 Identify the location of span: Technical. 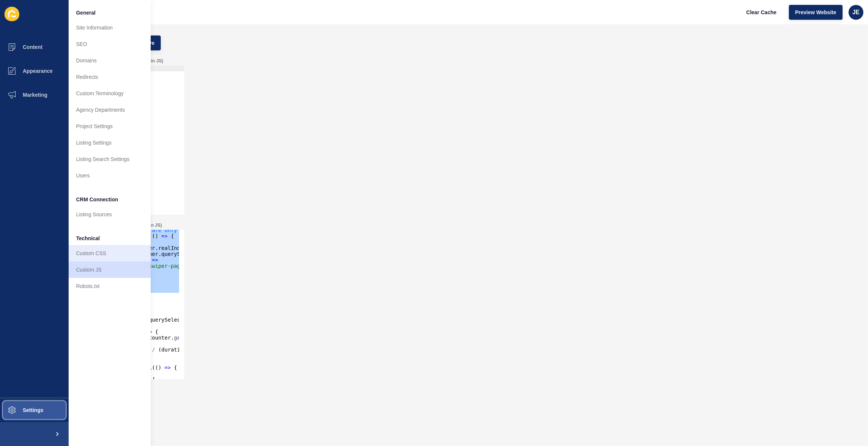
(88, 238).